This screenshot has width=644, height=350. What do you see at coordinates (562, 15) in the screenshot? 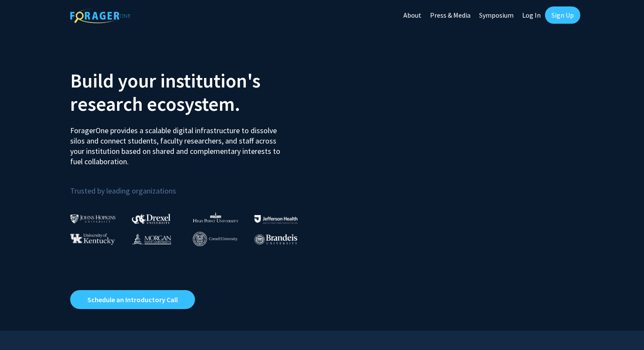
I see `a: Sign Up` at bounding box center [562, 15].